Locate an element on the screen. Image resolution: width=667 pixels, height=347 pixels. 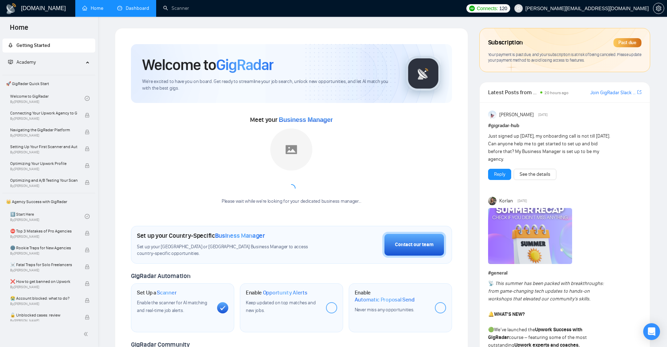
button: See the details is located at coordinates (535, 174).